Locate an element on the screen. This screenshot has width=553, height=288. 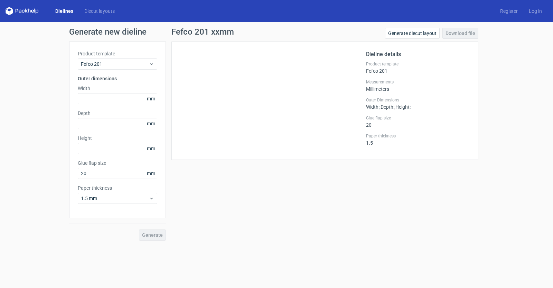
h2: Dieline details is located at coordinates (418, 54).